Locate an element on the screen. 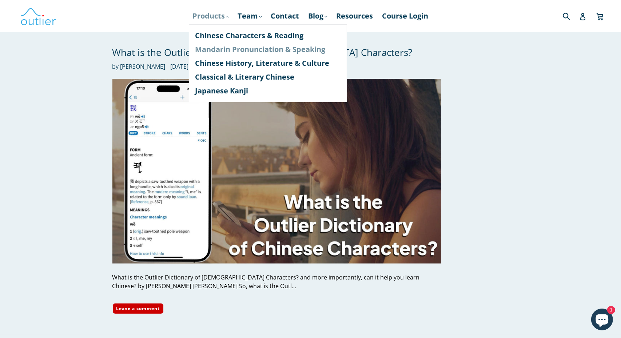  a: Japanese Kanji is located at coordinates (268, 91).